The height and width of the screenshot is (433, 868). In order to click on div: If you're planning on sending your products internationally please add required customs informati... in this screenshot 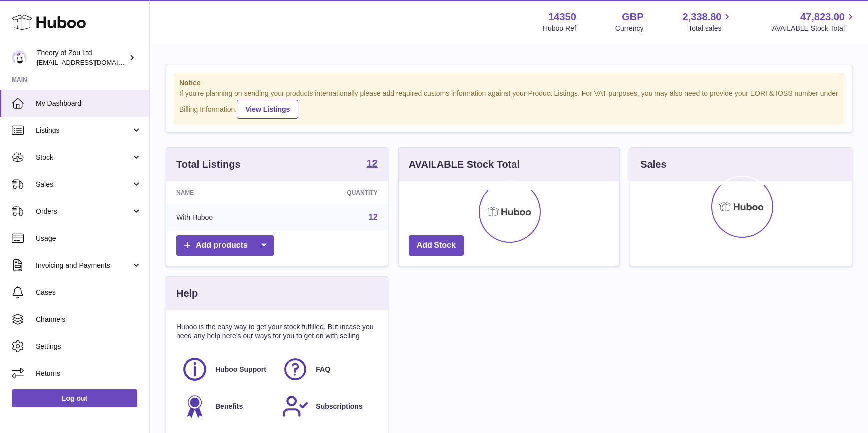, I will do `click(509, 104)`.